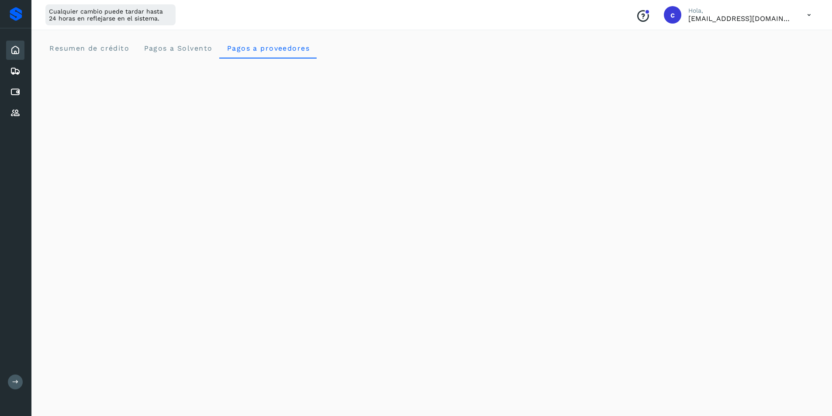 The height and width of the screenshot is (416, 832). Describe the element at coordinates (178, 48) in the screenshot. I see `span: Pagos a Solvento` at that location.